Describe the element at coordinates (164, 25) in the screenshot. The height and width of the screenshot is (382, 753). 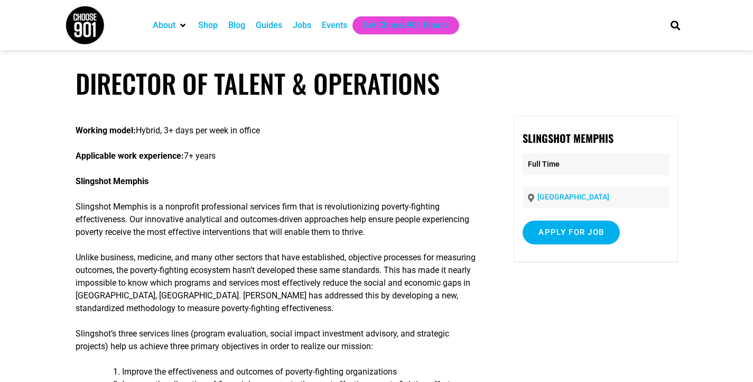
I see `a: About` at that location.